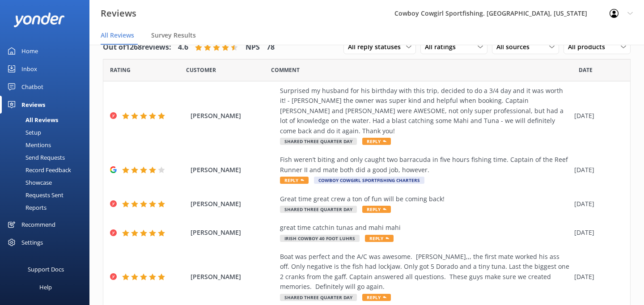  I want to click on a: Send Requests, so click(47, 157).